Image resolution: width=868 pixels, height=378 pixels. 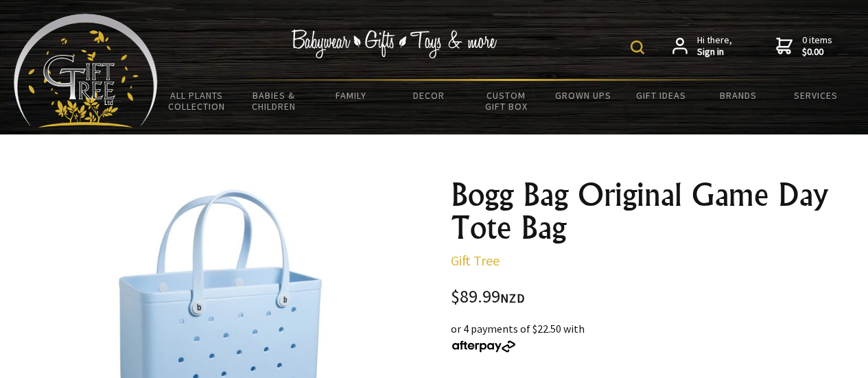 I want to click on span: 0 items, so click(x=817, y=46).